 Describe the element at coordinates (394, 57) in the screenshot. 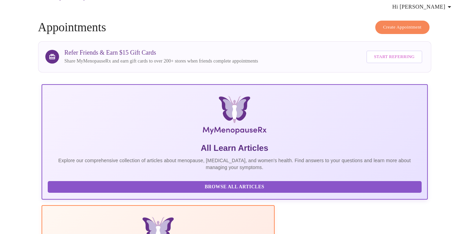

I see `button: Start Referring` at that location.